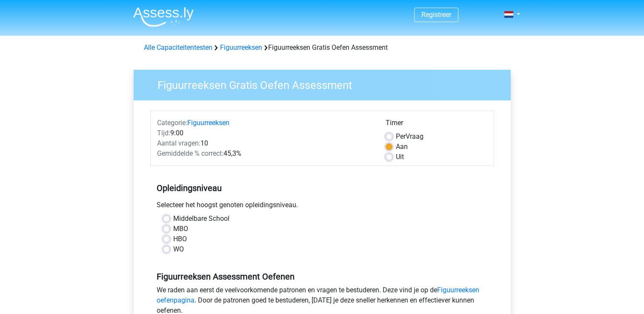  What do you see at coordinates (179, 143) in the screenshot?
I see `span: Aantal vragen:` at bounding box center [179, 143].